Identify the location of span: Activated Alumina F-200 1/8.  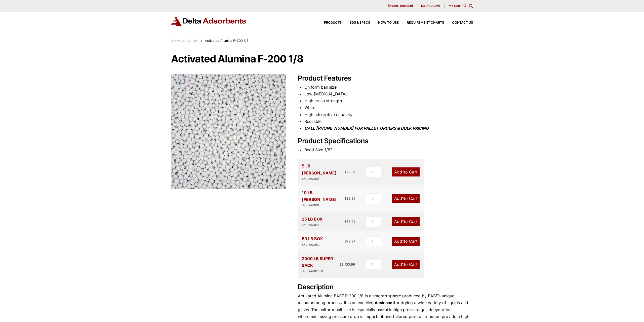
(227, 41).